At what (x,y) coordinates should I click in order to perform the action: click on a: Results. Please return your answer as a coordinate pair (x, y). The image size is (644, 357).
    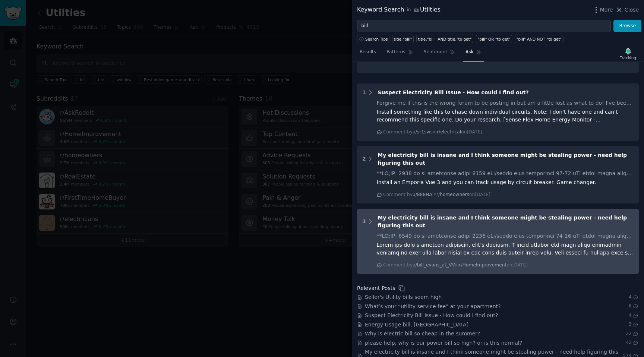
    Looking at the image, I should click on (368, 54).